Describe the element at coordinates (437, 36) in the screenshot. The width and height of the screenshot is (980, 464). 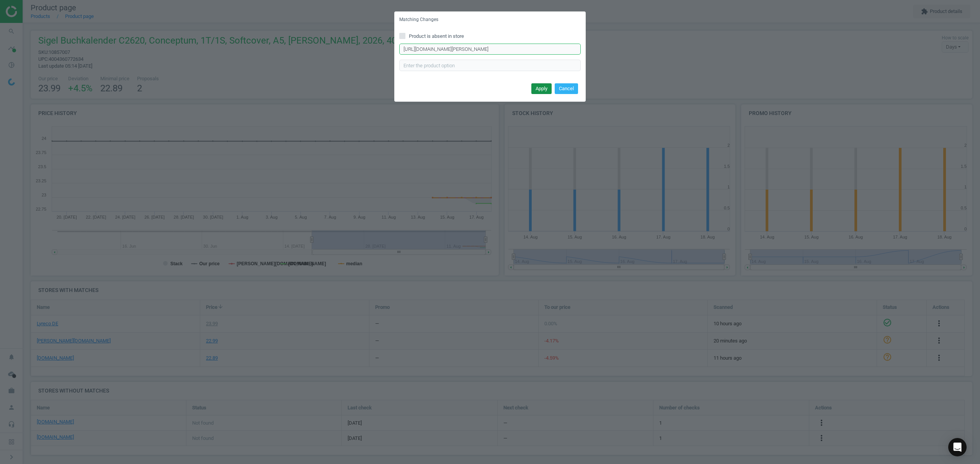
I see `span: Product is absent in store` at that location.